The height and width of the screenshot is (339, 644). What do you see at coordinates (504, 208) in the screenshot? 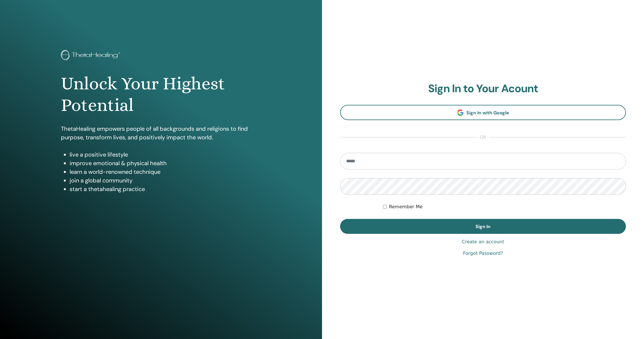
I see `div: Keep me authenticated indefinitely or until I manually logout` at bounding box center [504, 208].